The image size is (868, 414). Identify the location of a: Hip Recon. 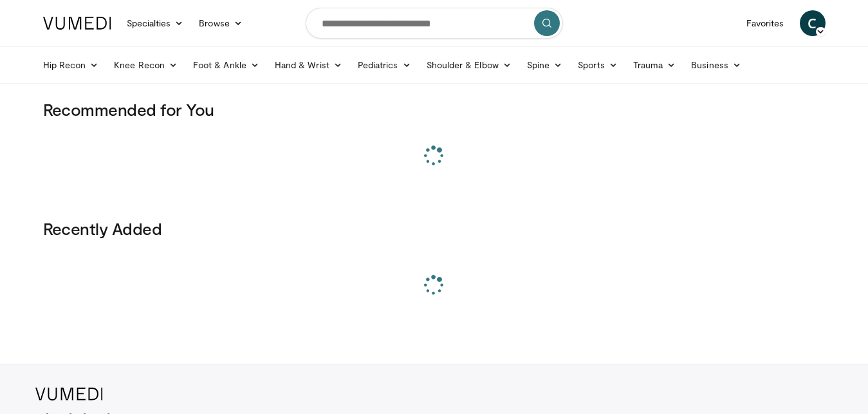
(71, 65).